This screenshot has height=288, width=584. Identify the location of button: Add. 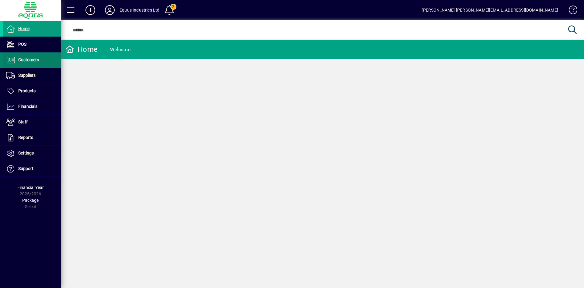
(90, 10).